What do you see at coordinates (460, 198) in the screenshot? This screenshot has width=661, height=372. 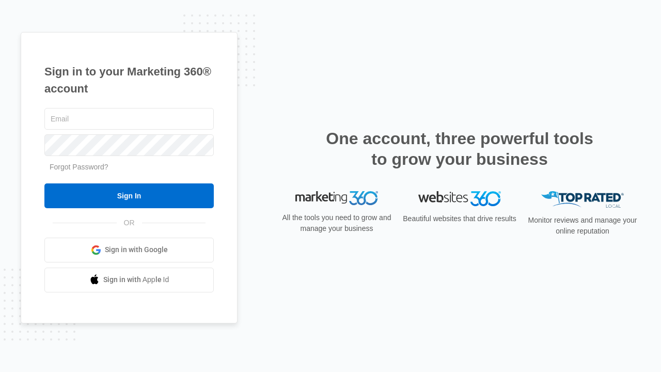 I see `img: Websites 360` at bounding box center [460, 198].